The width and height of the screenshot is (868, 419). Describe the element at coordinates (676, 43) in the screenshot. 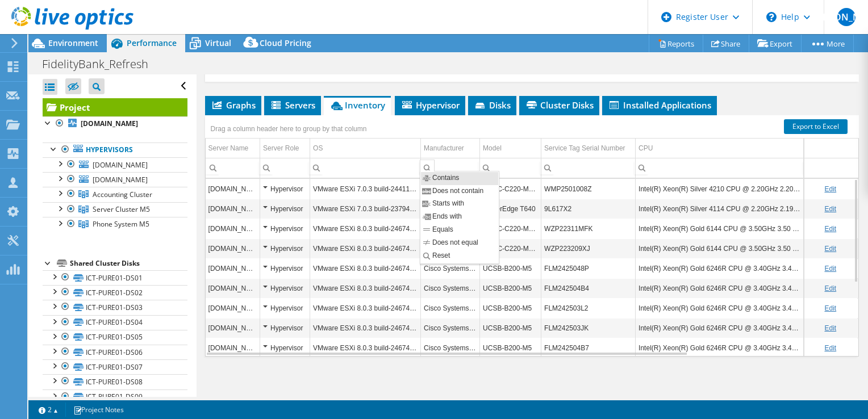

I see `a: Reports` at that location.